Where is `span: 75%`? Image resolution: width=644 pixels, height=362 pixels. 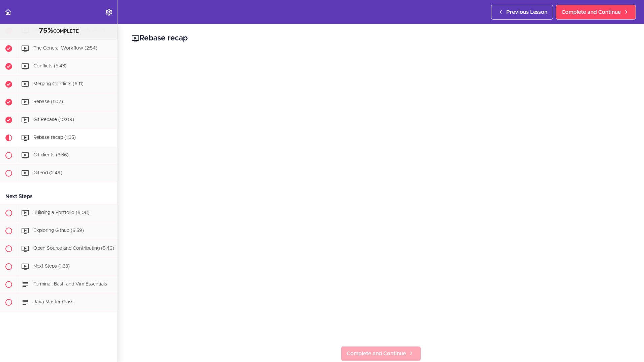
span: 75% is located at coordinates (46, 31).